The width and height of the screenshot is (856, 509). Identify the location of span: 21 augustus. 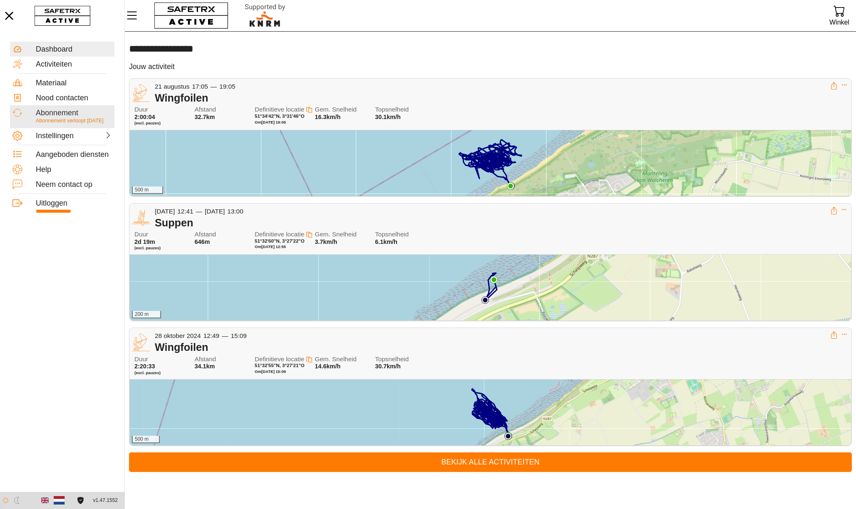
(172, 86).